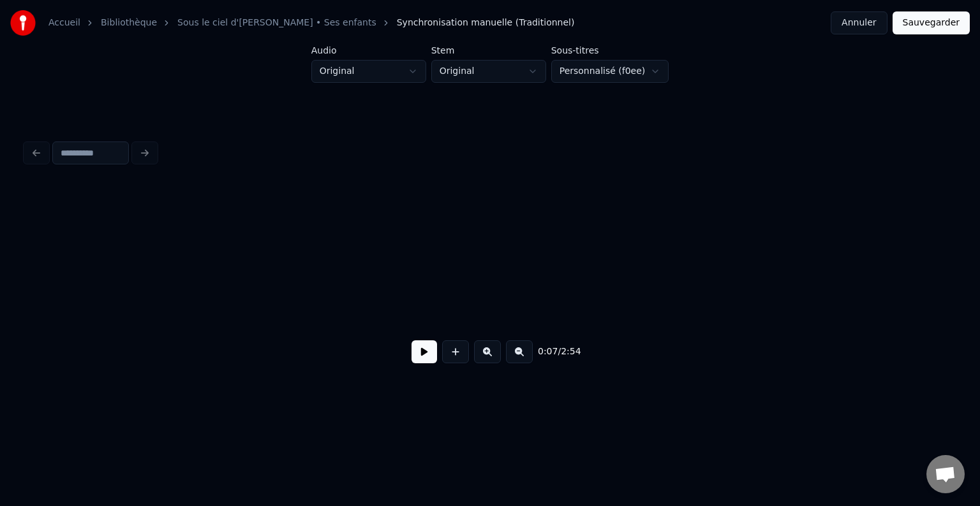 Image resolution: width=980 pixels, height=506 pixels. I want to click on a: Bibliothèque, so click(129, 23).